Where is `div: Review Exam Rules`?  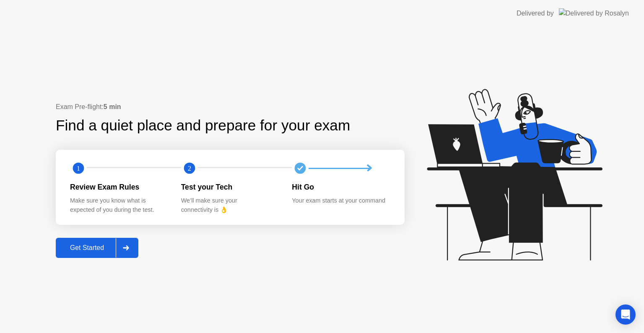
div: Review Exam Rules is located at coordinates (118, 187).